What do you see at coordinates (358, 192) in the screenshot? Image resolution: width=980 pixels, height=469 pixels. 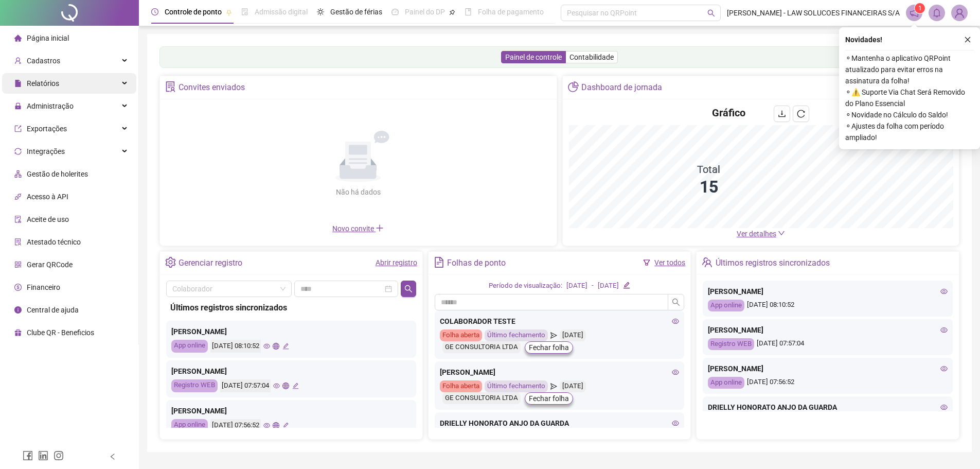 I see `div: Não há dados` at bounding box center [358, 192].